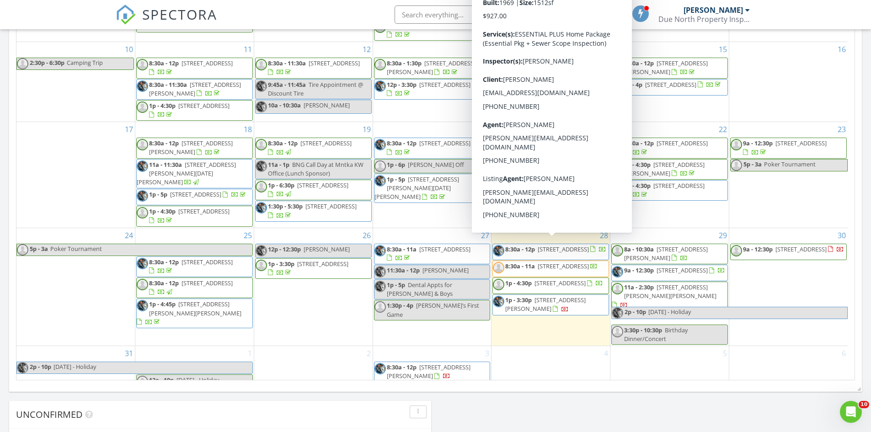 The height and width of the screenshot is (432, 871). I want to click on a: Go to August 21, 2025, so click(604, 129).